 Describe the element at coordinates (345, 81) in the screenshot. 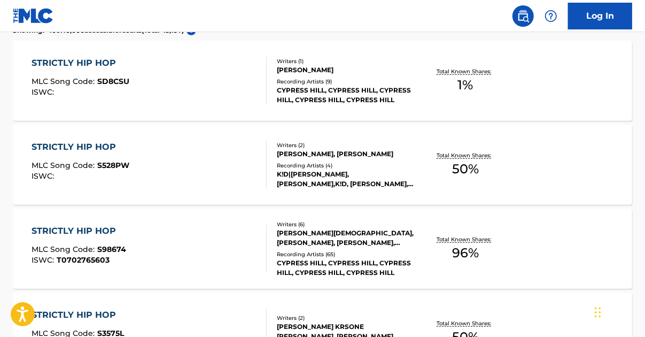

I see `div: Recording Artists ( 9 )` at that location.